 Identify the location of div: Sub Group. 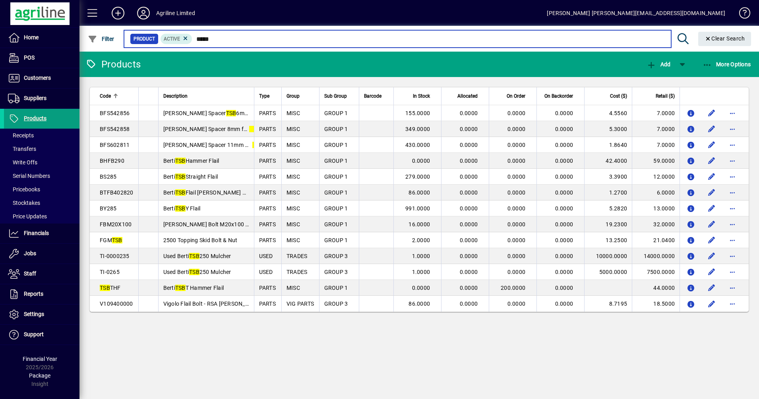
(339, 96).